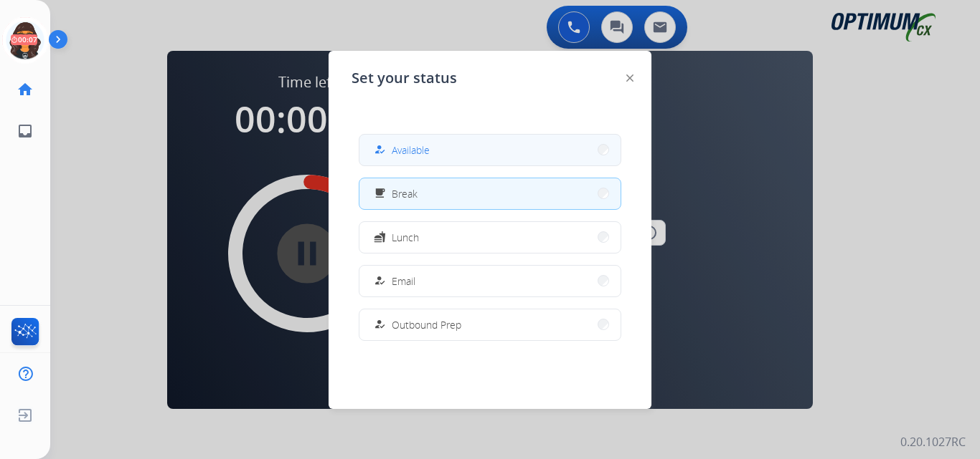 The width and height of the screenshot is (980, 459). What do you see at coordinates (380, 194) in the screenshot?
I see `mat-icon: free_breakfast` at bounding box center [380, 194].